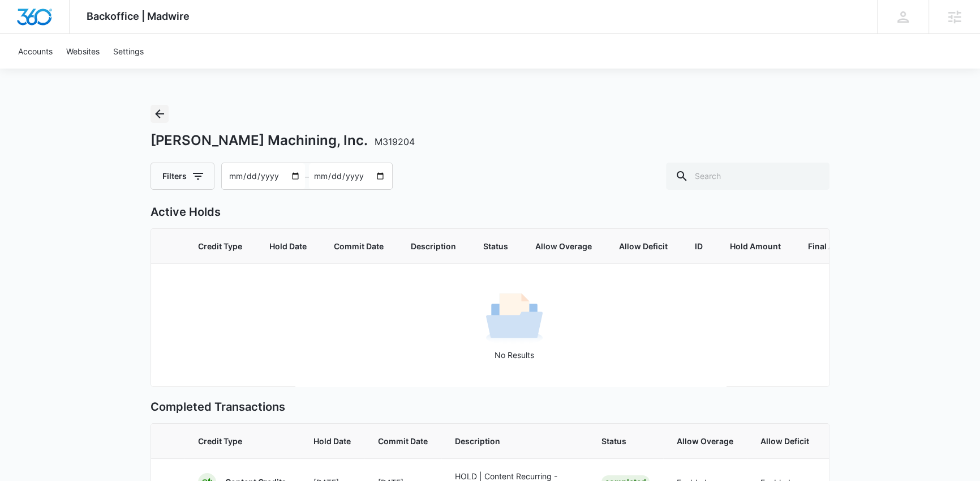 The image size is (980, 481). Describe the element at coordinates (699, 246) in the screenshot. I see `span: ID` at that location.